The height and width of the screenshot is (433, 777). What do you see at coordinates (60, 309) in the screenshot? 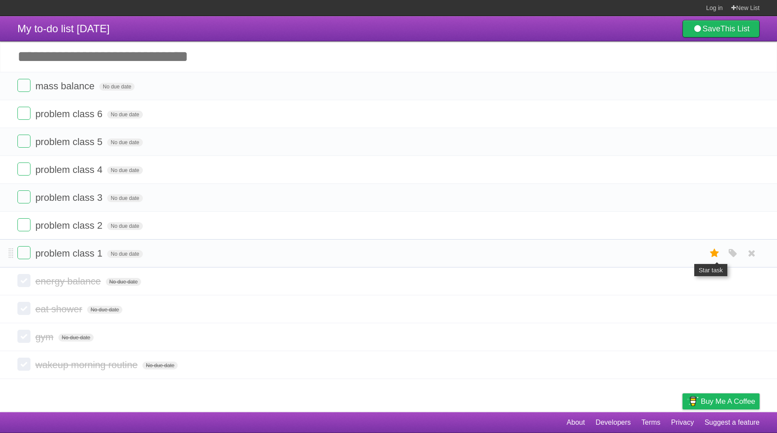
I see `span: eat shower` at bounding box center [60, 309].